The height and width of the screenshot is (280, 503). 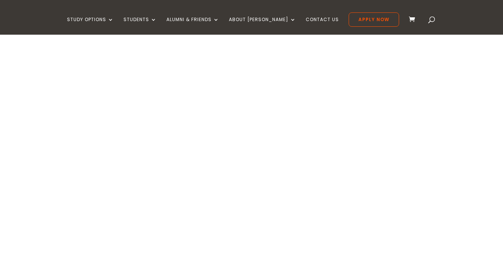 I want to click on a: Apply Now, so click(x=374, y=20).